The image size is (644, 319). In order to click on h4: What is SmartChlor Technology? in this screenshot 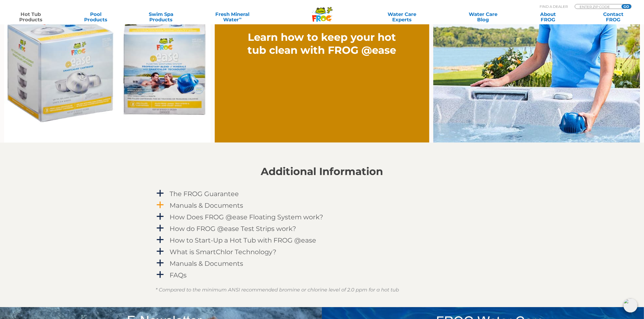, I will do `click(223, 252)`.